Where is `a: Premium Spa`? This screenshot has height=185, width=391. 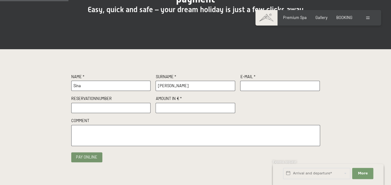
a: Premium Spa is located at coordinates (295, 17).